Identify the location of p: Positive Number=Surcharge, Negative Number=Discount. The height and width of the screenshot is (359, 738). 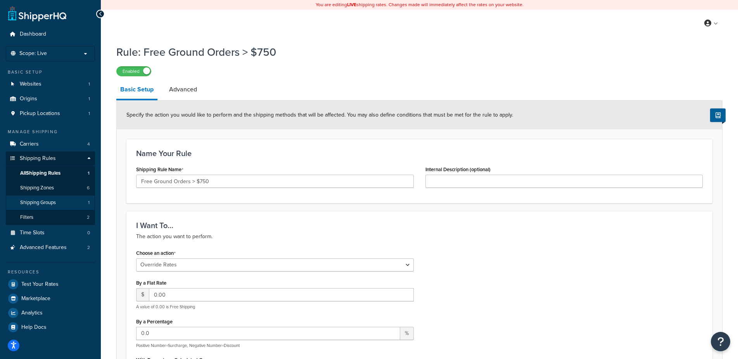
(275, 346).